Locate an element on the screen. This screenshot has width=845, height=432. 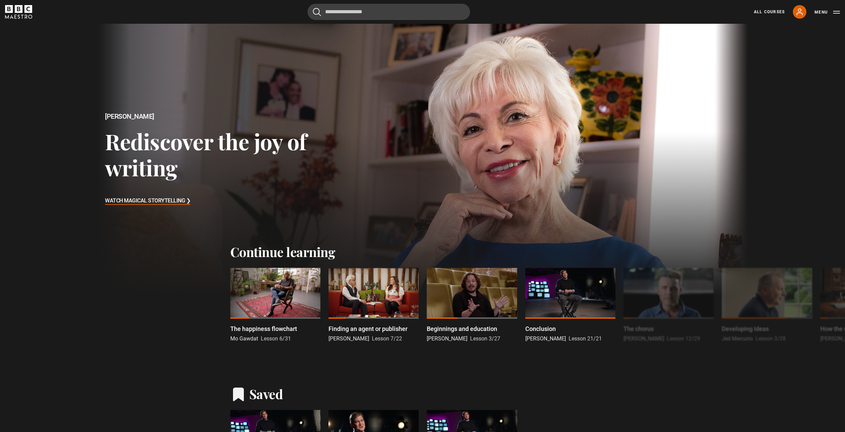
button: Submit the search query is located at coordinates (317, 12).